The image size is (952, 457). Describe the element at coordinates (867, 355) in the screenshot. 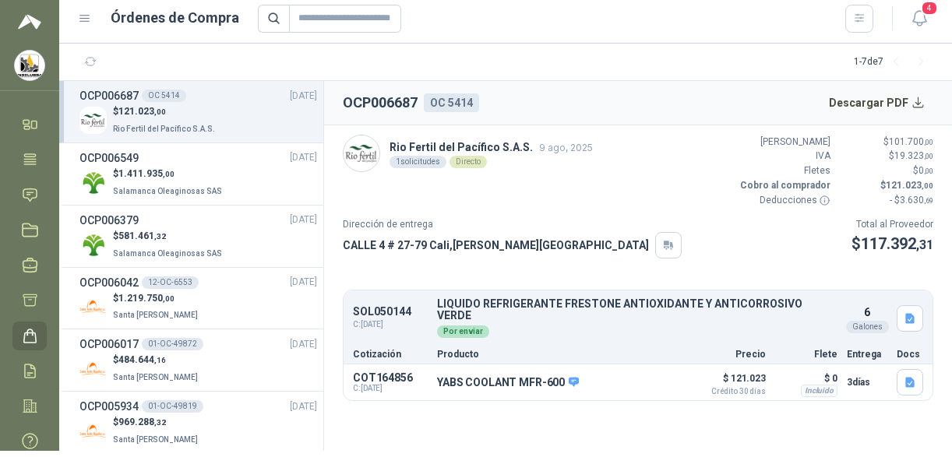

I see `p: Entrega` at that location.